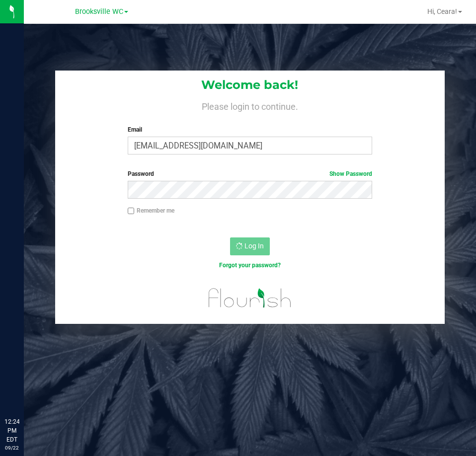  Describe the element at coordinates (442, 12) in the screenshot. I see `span: Hi, Ceara!` at that location.